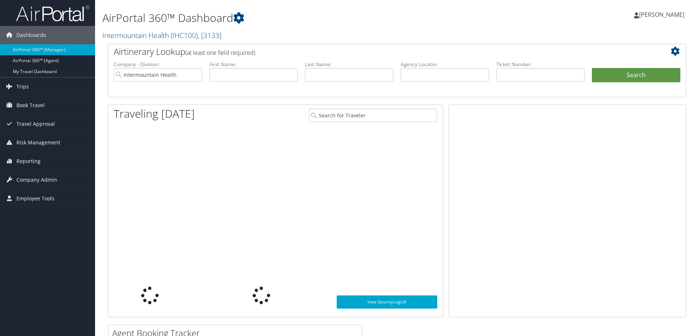 The height and width of the screenshot is (336, 699). What do you see at coordinates (31, 35) in the screenshot?
I see `span: Dashboards` at bounding box center [31, 35].